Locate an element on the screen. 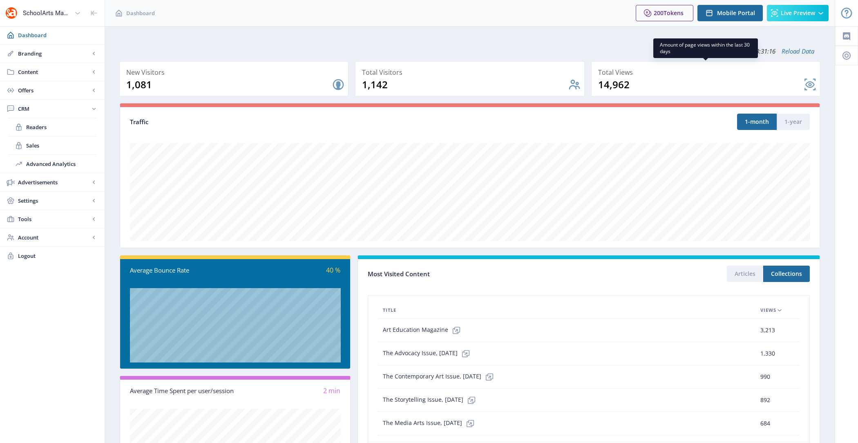 This screenshot has height=443, width=858. div: 1,081 is located at coordinates (229, 85).